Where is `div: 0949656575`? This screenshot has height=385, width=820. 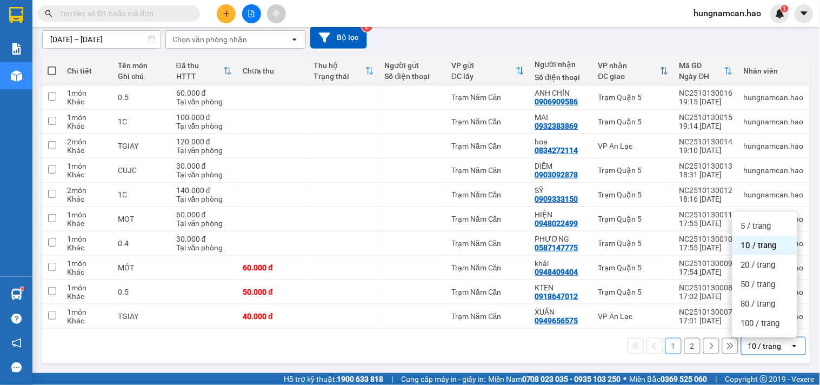 div: 0949656575 is located at coordinates (557, 320).